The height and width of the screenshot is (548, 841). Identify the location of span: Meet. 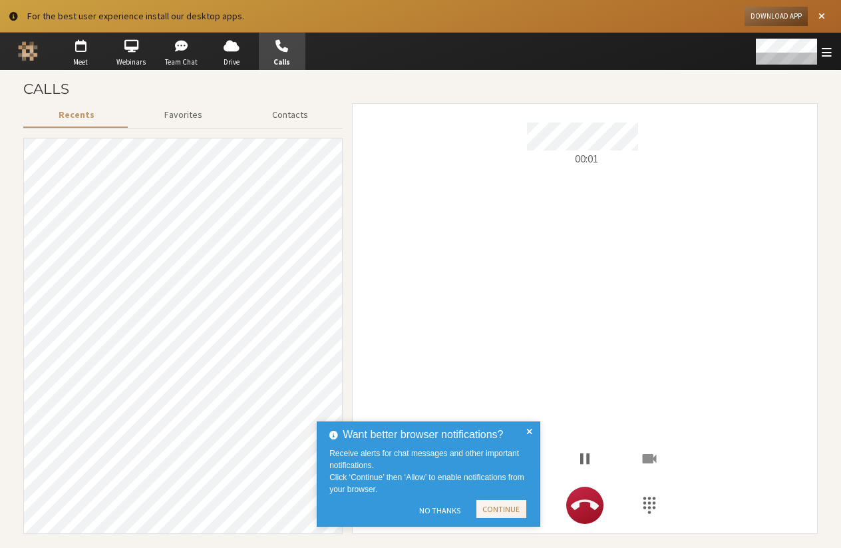
(81, 62).